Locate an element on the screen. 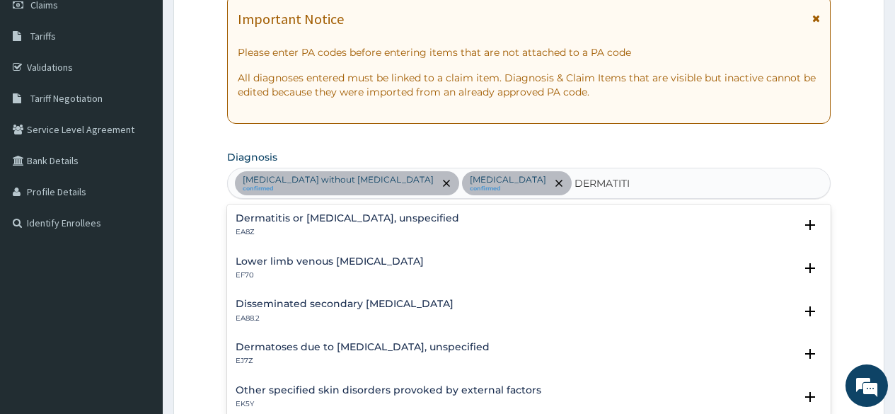 The image size is (895, 414). h1: Important Notice is located at coordinates (291, 19).